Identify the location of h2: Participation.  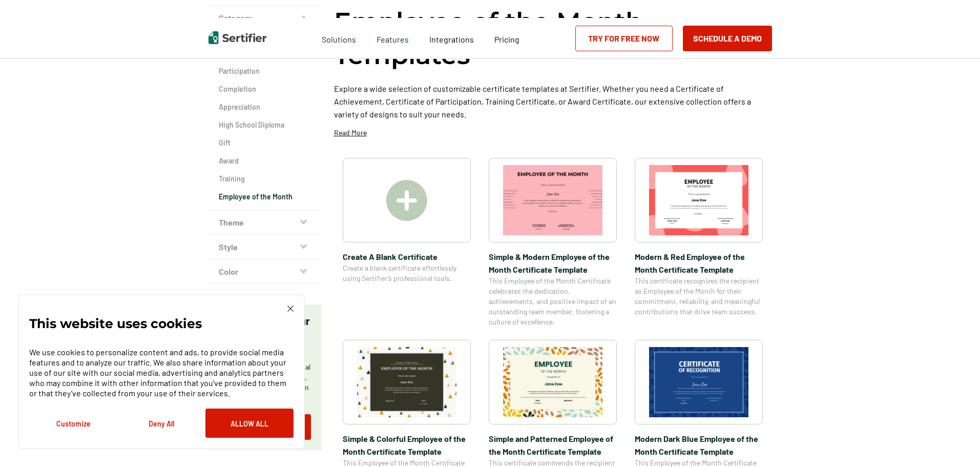
(265, 71).